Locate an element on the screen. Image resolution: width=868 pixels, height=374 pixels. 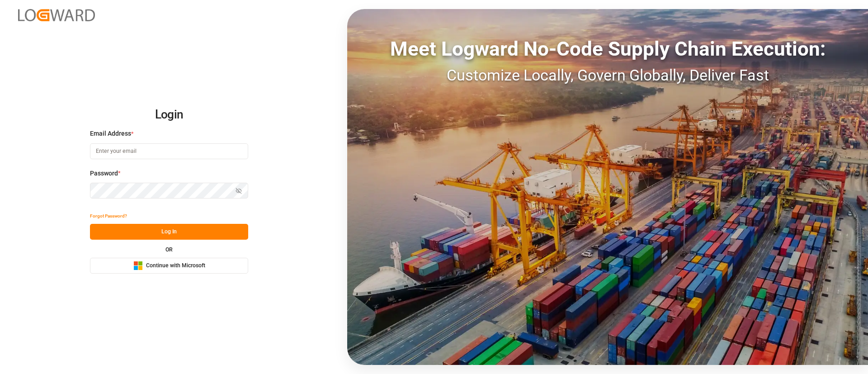
span: Password is located at coordinates (104, 173).